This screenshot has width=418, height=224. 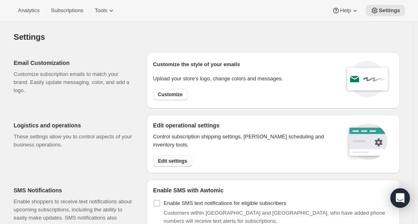 What do you see at coordinates (385, 11) in the screenshot?
I see `button: Settings` at bounding box center [385, 11].